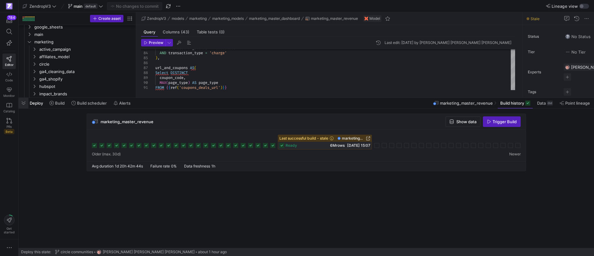  Describe the element at coordinates (178, 19) in the screenshot. I see `button: models` at that location.